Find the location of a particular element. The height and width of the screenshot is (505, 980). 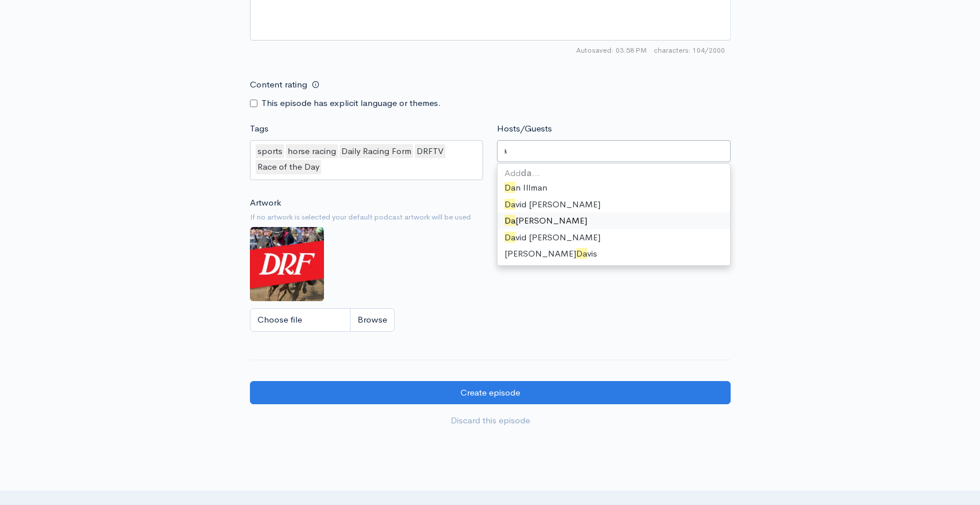

div: Daily Racing Form is located at coordinates (376, 151).